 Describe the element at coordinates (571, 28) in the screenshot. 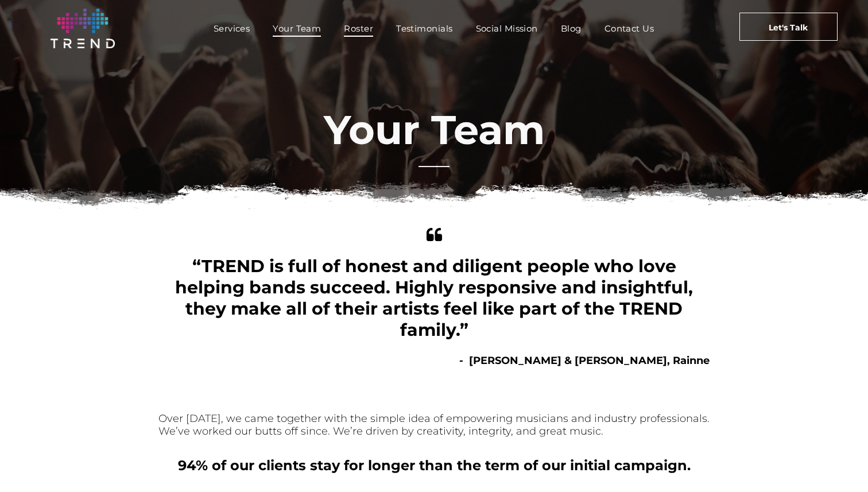

I see `a: Blog` at that location.